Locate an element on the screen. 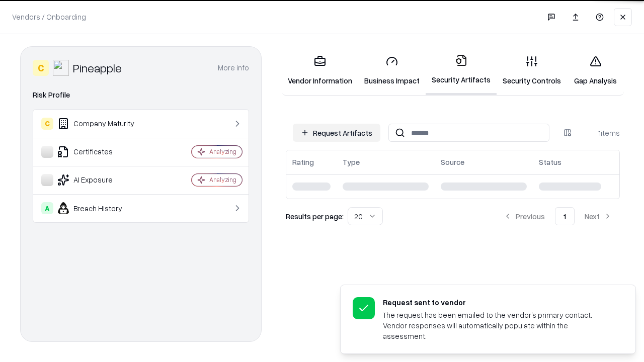 This screenshot has width=644, height=362. div: 1 items is located at coordinates (600, 133).